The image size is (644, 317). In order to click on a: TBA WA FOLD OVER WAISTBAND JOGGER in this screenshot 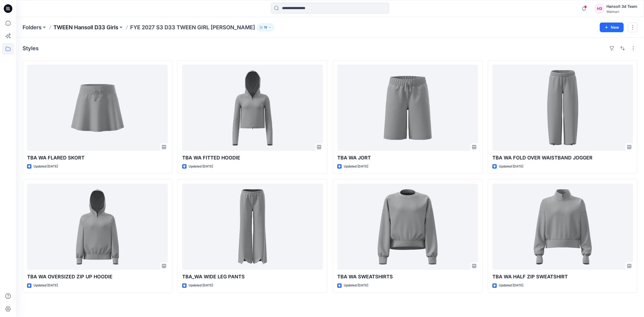, I will do `click(562, 108)`.